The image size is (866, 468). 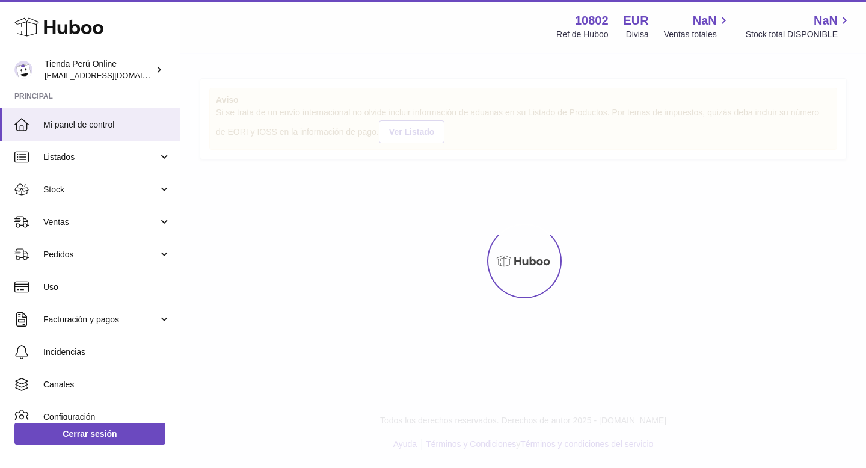 I want to click on span: Canales, so click(x=107, y=384).